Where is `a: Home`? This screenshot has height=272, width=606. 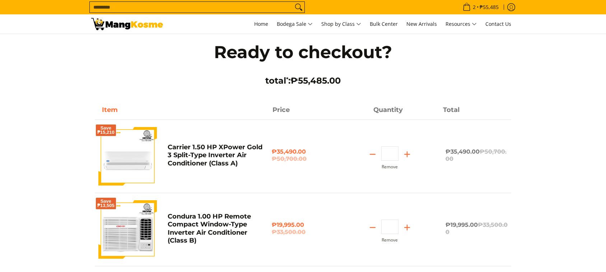 a: Home is located at coordinates (261, 24).